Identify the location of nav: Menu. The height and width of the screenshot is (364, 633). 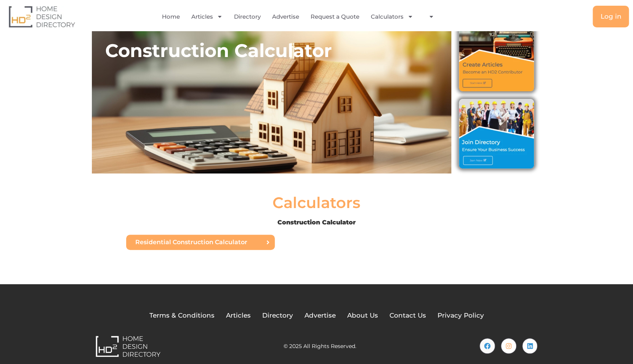
(301, 16).